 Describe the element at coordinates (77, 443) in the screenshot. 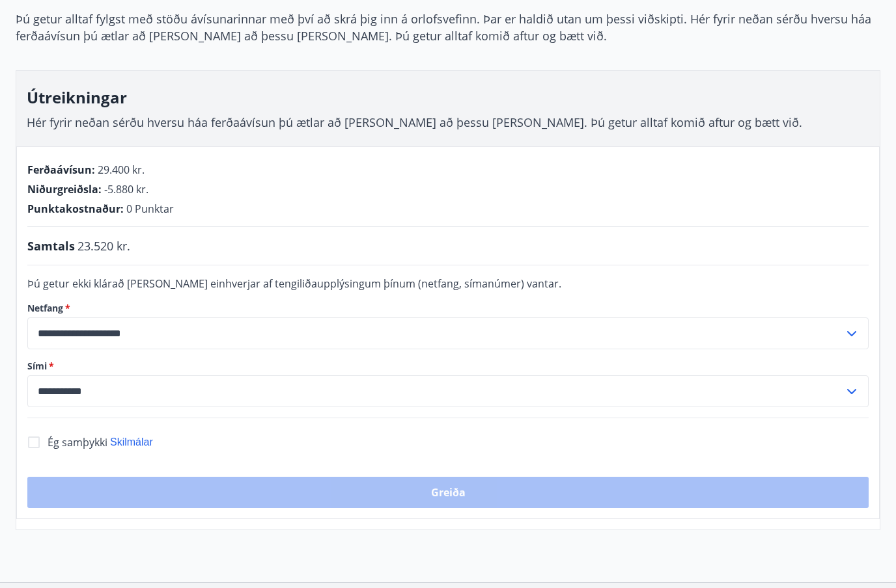

I see `span: Ég samþykki` at that location.